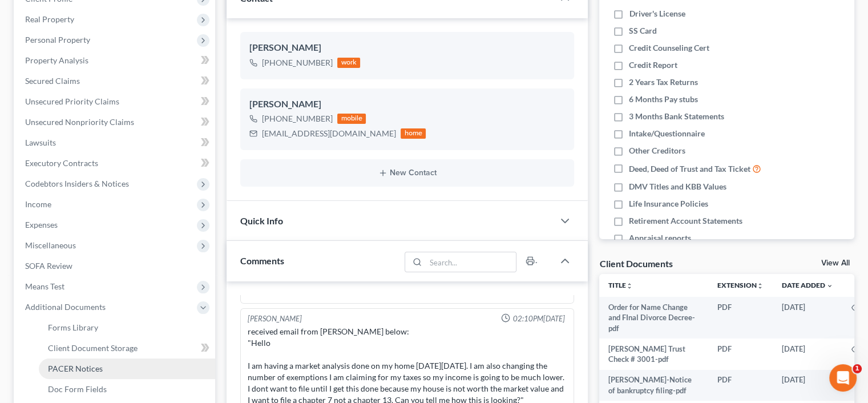  I want to click on a: Executory Contracts, so click(115, 164).